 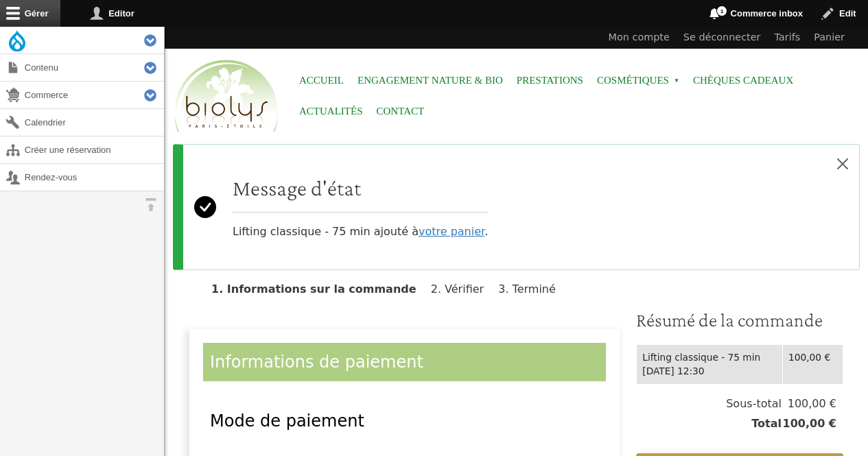 What do you see at coordinates (739, 320) in the screenshot?
I see `h3: Résumé de la commande` at bounding box center [739, 320].